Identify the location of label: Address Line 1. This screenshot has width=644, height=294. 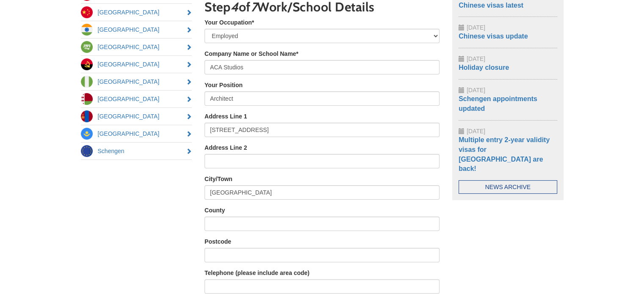
(226, 116).